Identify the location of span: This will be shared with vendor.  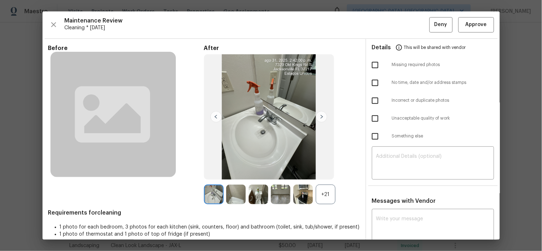
(435, 48).